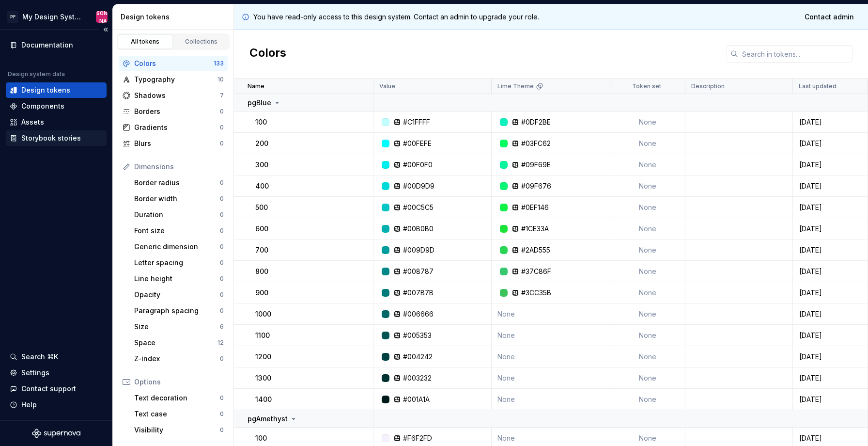 The image size is (868, 446). I want to click on div: #00D9D9, so click(418, 186).